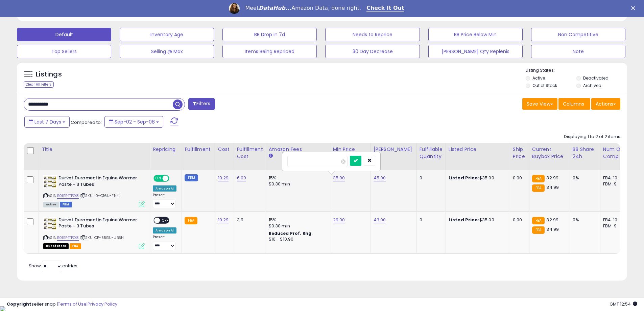 The image size is (644, 311). I want to click on a: 45.00, so click(380, 178).